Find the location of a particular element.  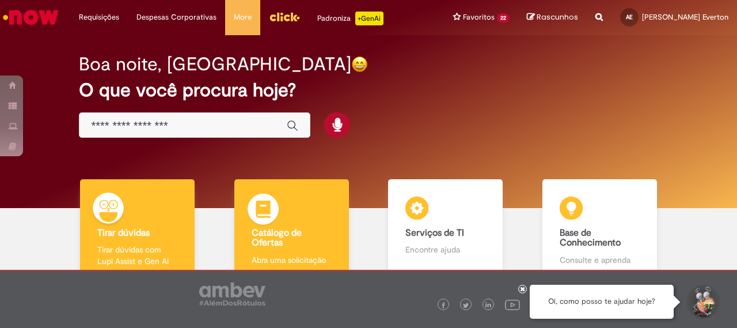

p: Consulte e aprenda is located at coordinates (599, 260).